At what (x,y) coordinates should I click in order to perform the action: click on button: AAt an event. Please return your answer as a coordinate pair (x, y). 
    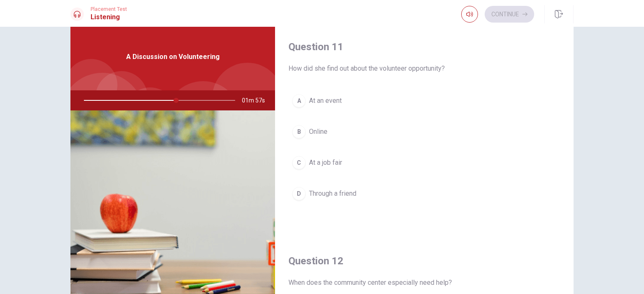
    Looking at the image, I should click on (424, 101).